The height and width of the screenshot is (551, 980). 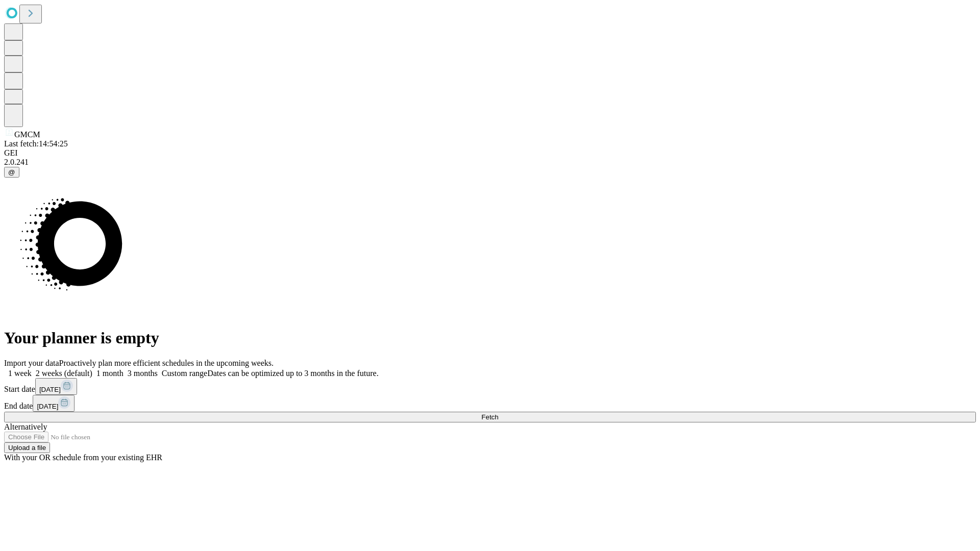 What do you see at coordinates (32, 363) in the screenshot?
I see `span: Import your data` at bounding box center [32, 363].